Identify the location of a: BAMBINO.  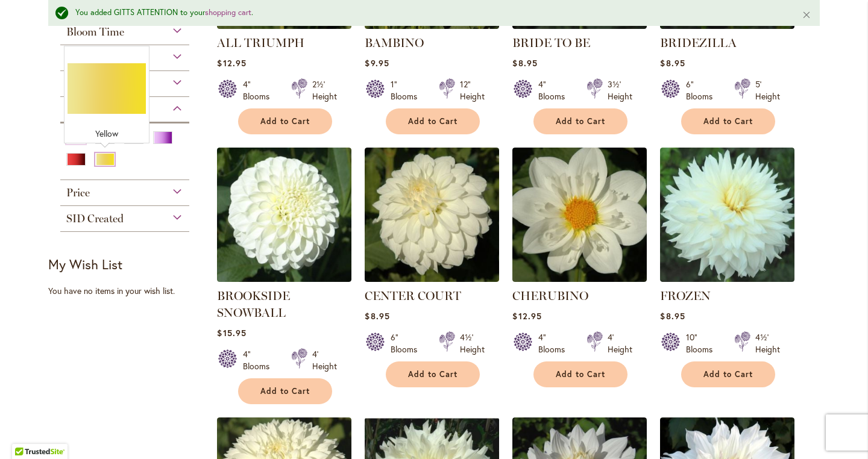
(395, 43).